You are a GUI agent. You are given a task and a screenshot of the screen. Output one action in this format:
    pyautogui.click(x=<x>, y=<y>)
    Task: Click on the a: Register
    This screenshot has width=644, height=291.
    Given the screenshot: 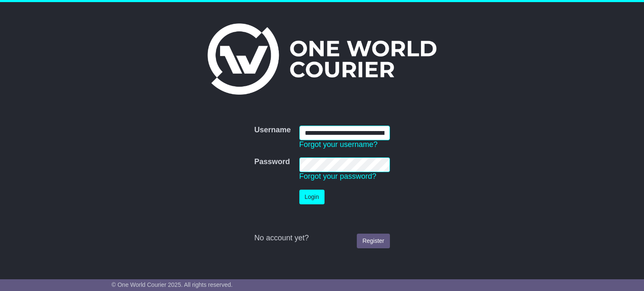 What is the action you would take?
    pyautogui.click(x=373, y=241)
    